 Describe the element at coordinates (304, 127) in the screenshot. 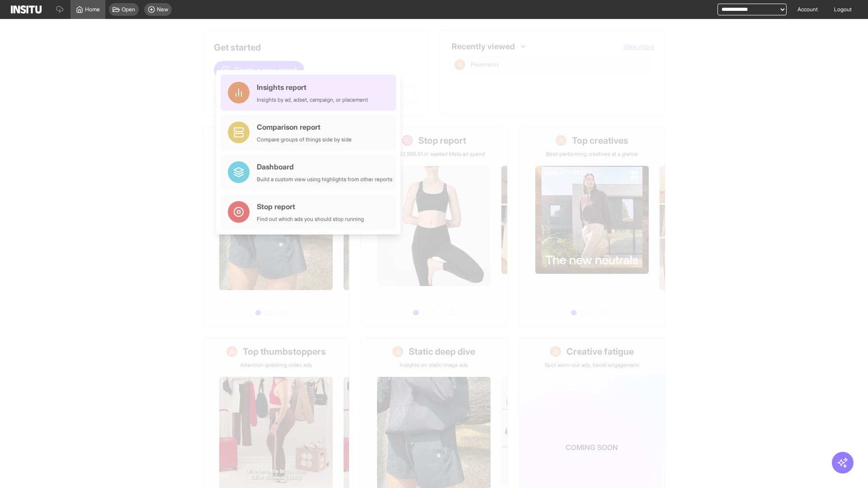

I see `div: Comparison report` at that location.